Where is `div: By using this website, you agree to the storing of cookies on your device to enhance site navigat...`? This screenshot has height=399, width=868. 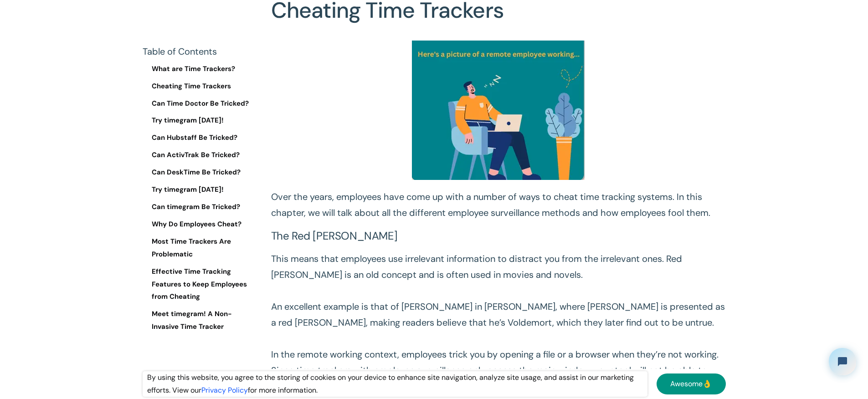 div: By using this website, you agree to the storing of cookies on your device to enhance site navigat... is located at coordinates (395, 384).